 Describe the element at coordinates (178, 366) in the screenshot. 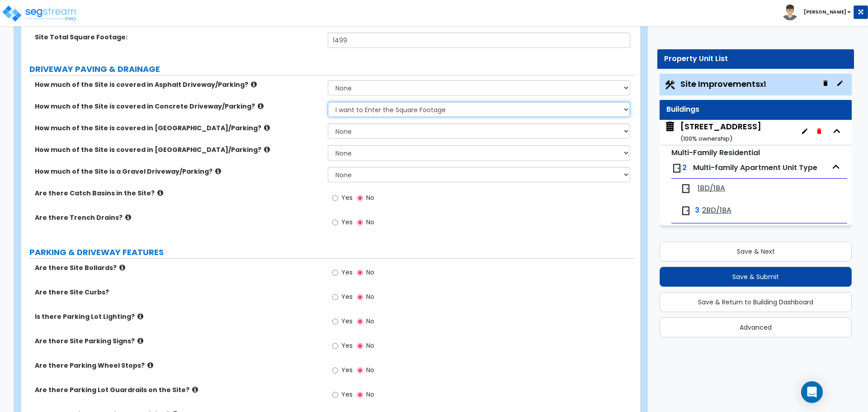

I see `label: Are there Parking Wheel Stops?` at that location.